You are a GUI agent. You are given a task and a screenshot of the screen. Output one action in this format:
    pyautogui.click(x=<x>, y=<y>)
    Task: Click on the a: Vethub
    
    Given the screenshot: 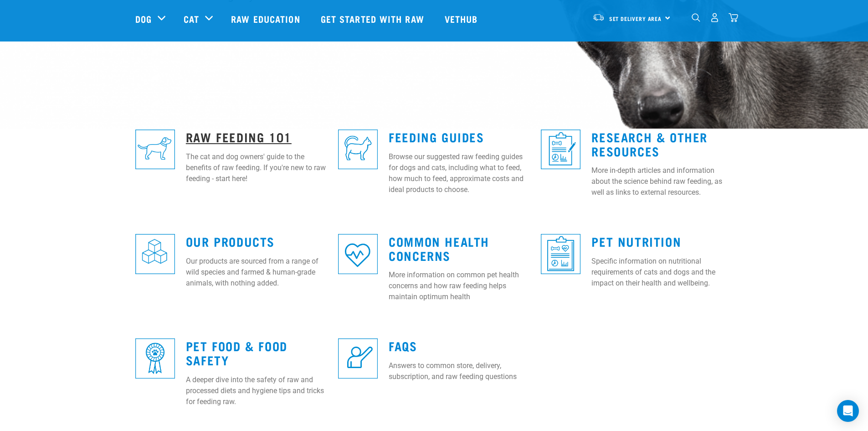 What is the action you would take?
    pyautogui.click(x=463, y=19)
    